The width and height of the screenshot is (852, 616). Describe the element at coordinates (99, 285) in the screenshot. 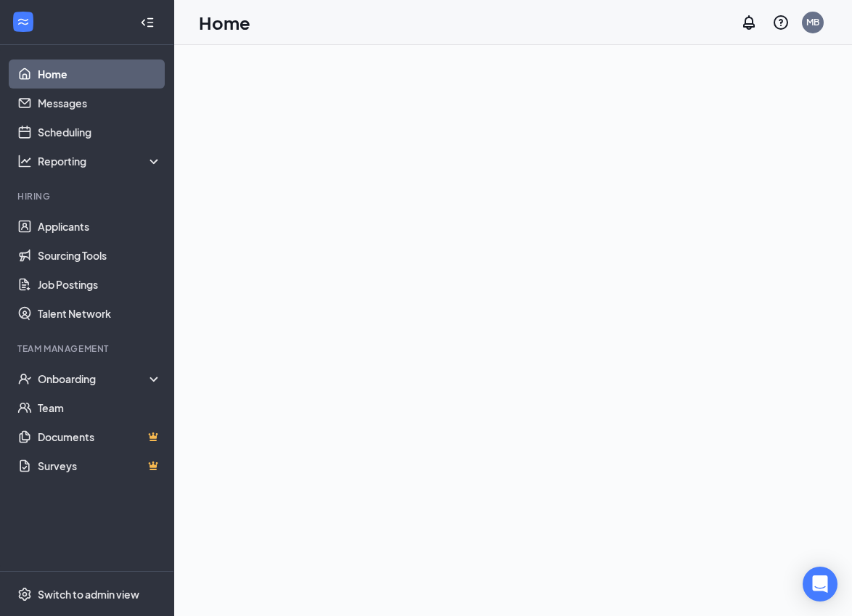

I see `a: Job Postings` at that location.